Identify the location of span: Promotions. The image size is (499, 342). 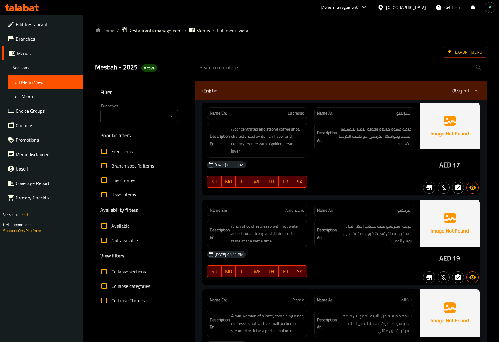
(47, 140).